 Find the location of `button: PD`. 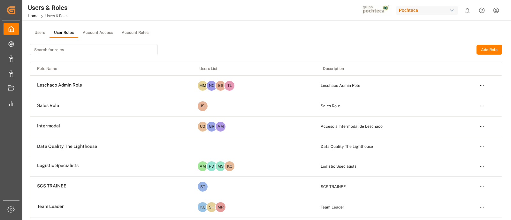

button: PD is located at coordinates (211, 166).